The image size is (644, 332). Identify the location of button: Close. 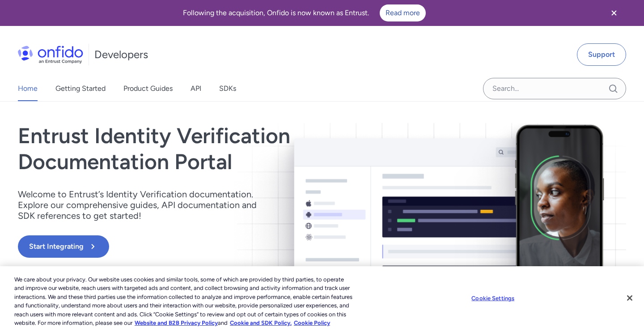
(629, 298).